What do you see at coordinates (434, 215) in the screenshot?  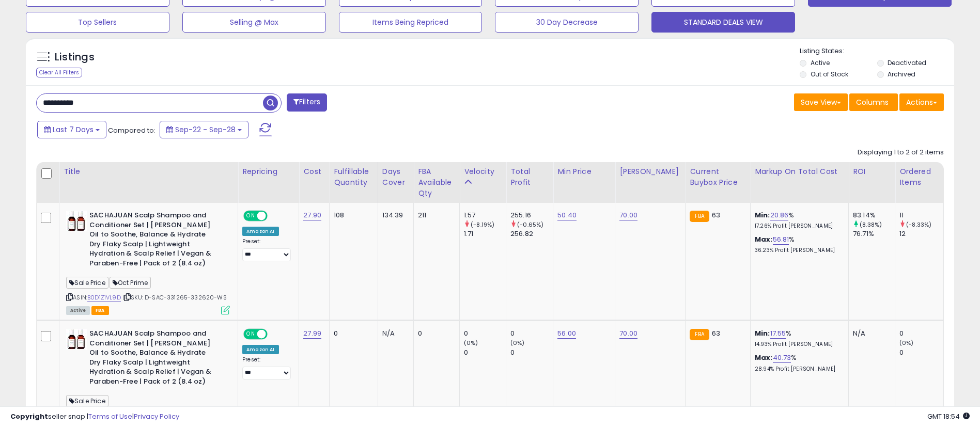 I see `div: 211` at bounding box center [434, 215].